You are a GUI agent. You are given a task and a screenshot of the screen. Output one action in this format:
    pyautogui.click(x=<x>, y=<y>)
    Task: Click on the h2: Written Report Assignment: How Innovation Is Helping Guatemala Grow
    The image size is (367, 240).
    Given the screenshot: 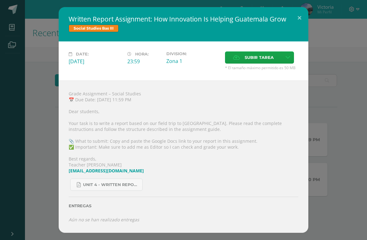 What is the action you would take?
    pyautogui.click(x=183, y=19)
    